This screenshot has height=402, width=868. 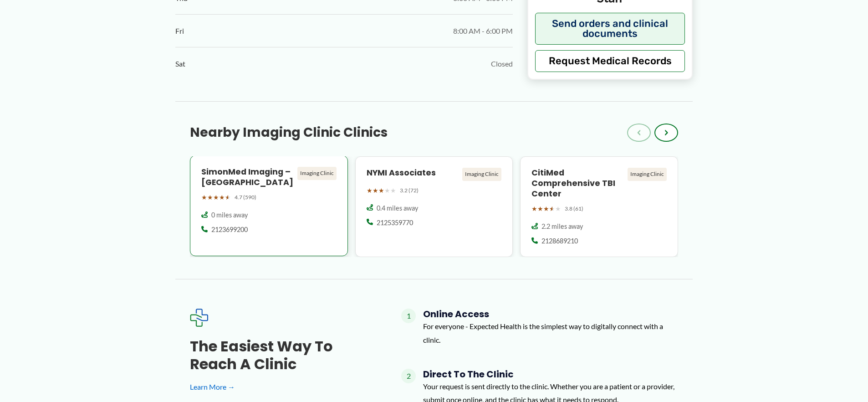 What do you see at coordinates (281, 355) in the screenshot?
I see `h3: The Easiest Way to Reach a Clinic` at bounding box center [281, 355].